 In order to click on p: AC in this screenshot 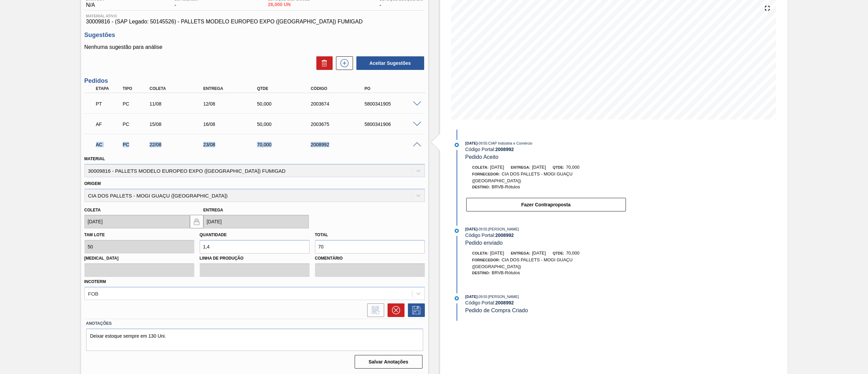, I will do `click(109, 144)`.